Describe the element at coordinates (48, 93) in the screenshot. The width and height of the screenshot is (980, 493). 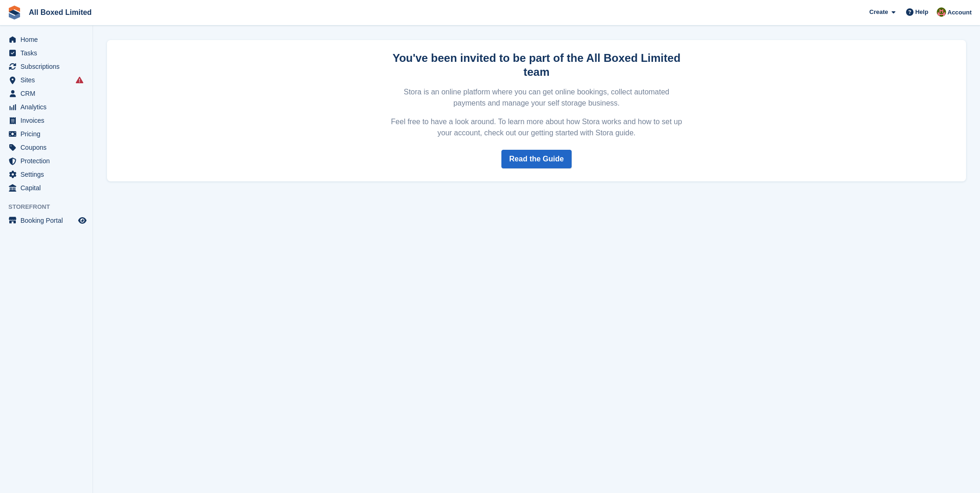
I see `span: CRM` at that location.